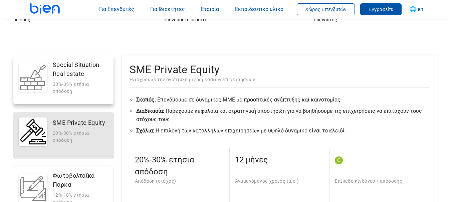 The image size is (451, 202). What do you see at coordinates (248, 100) in the screenshot?
I see `span: Επενδύουμε σε δυναμικές ΜΜΕ με προοπτικές ανάπτυξης και καινοτομίας` at bounding box center [248, 100].